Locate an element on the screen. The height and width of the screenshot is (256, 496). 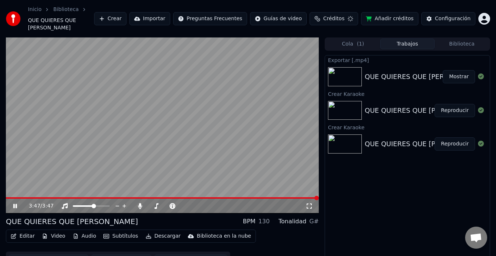
button: Subtítulos is located at coordinates (121, 236).